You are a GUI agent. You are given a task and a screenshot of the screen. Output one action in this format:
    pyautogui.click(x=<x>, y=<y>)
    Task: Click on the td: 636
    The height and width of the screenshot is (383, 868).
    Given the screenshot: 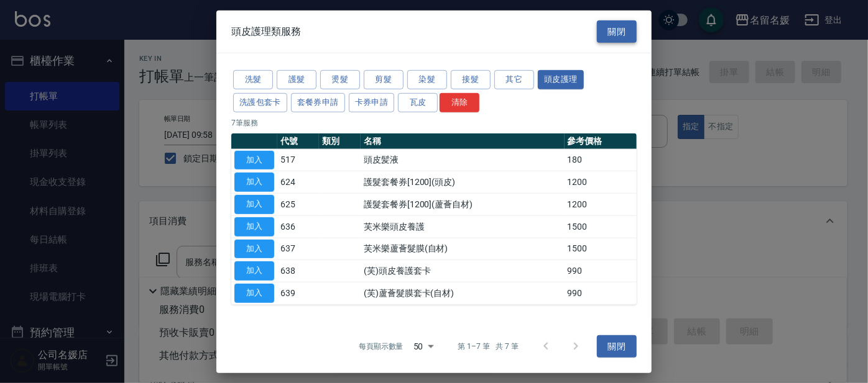 What is the action you would take?
    pyautogui.click(x=298, y=227)
    